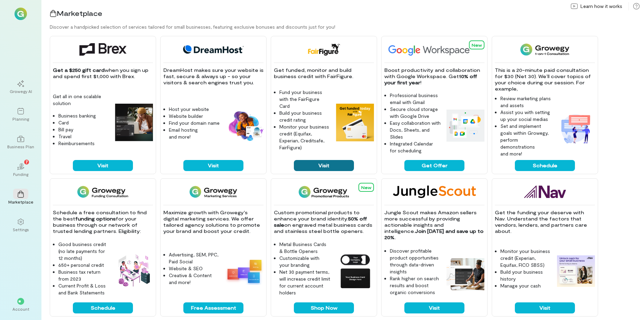 The image size is (644, 320). What do you see at coordinates (526, 102) in the screenshot?
I see `li: Review marketing plans and assets` at bounding box center [526, 102].